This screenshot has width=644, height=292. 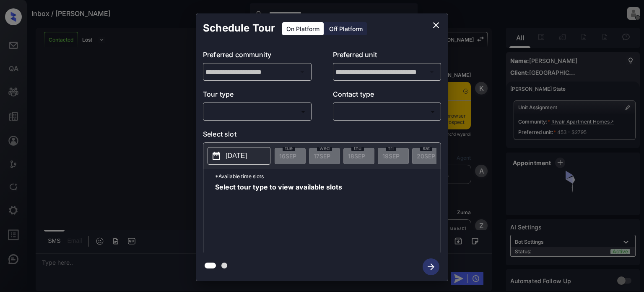 What do you see at coordinates (328, 176) in the screenshot?
I see `p: *Available time slots` at bounding box center [328, 176].